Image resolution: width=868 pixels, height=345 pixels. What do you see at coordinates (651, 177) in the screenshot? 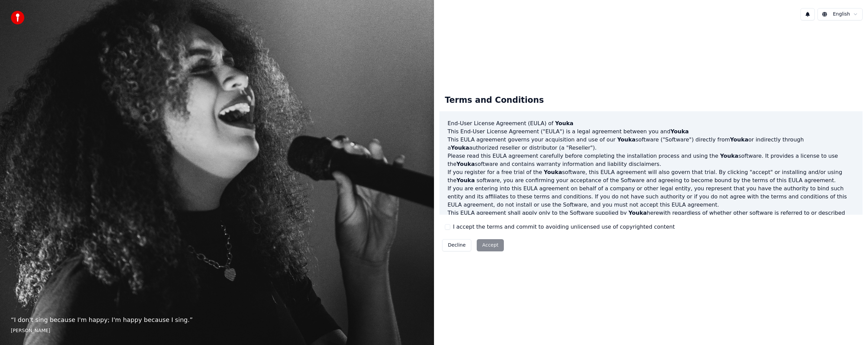
I see `p: If you register for a free trial of the software, this EULA agreement will also govern that trial...` at bounding box center [651, 177].